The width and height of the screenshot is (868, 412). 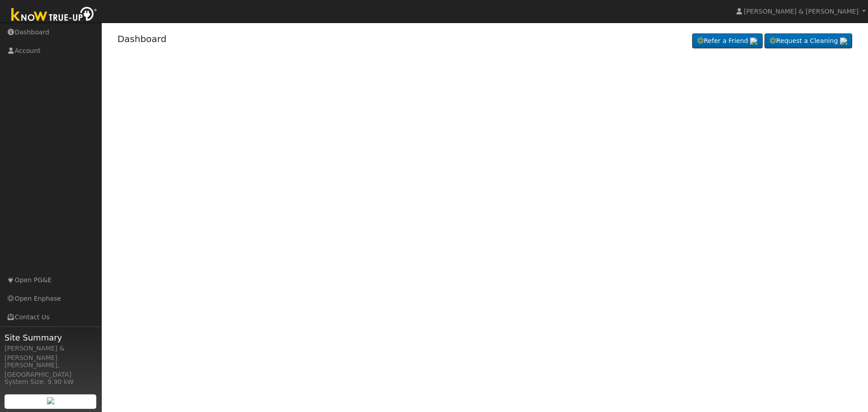 I want to click on a: Refer a Friend, so click(x=728, y=41).